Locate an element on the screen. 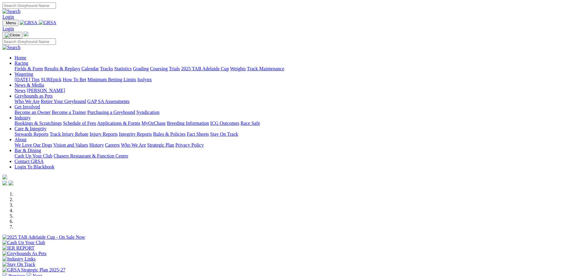 This screenshot has height=276, width=576. img: Stay On Track is located at coordinates (19, 264).